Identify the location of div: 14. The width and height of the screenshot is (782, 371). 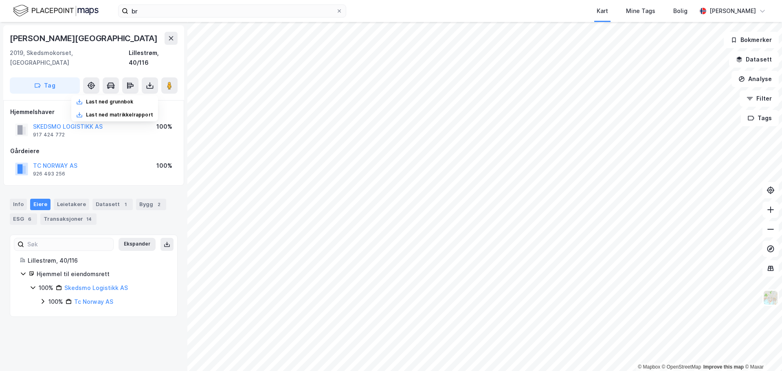
(89, 219).